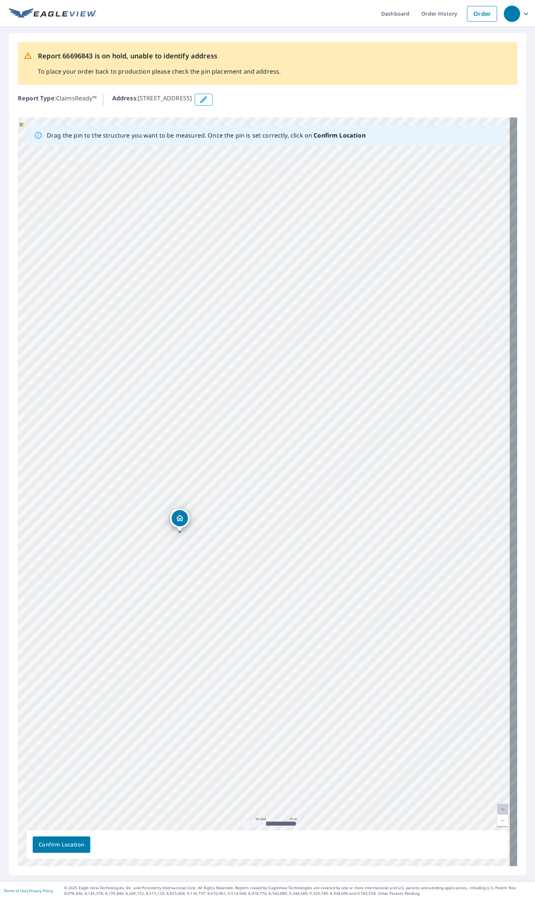 This screenshot has height=900, width=535. Describe the element at coordinates (53, 14) in the screenshot. I see `img: EV Logo` at that location.